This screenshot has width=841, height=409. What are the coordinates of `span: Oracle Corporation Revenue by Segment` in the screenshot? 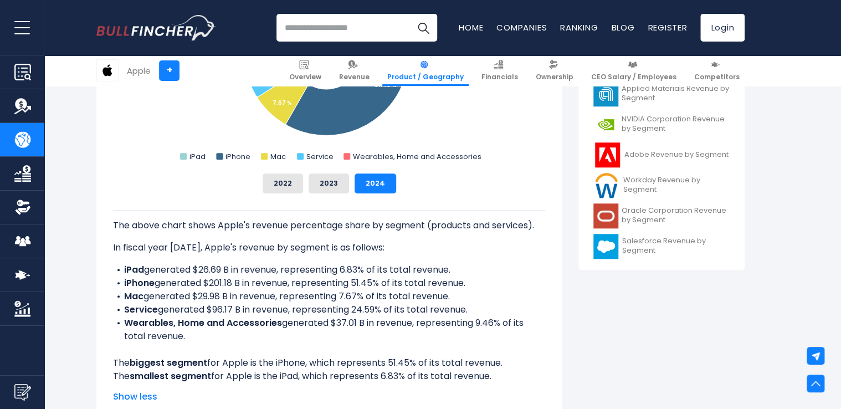 It's located at (676, 216).